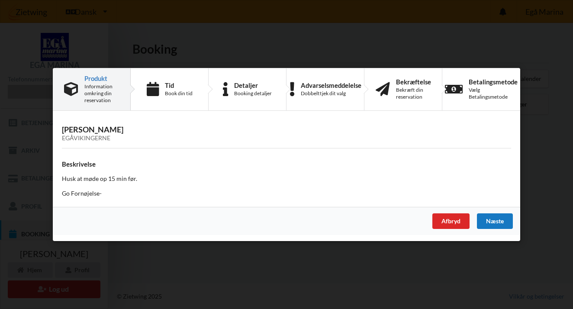 This screenshot has height=309, width=573. Describe the element at coordinates (331, 94) in the screenshot. I see `div: Dobbelttjek dit valg` at that location.